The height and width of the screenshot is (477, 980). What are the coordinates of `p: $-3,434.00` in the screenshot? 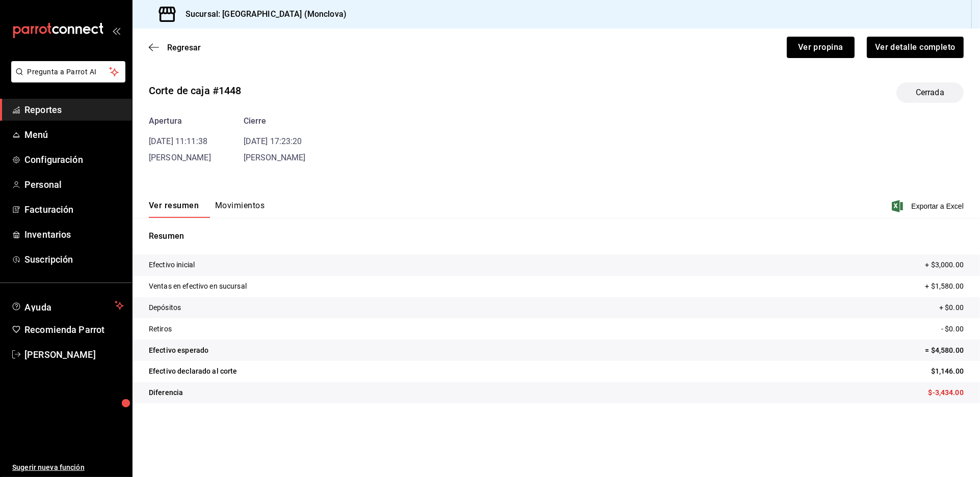 It's located at (945, 392).